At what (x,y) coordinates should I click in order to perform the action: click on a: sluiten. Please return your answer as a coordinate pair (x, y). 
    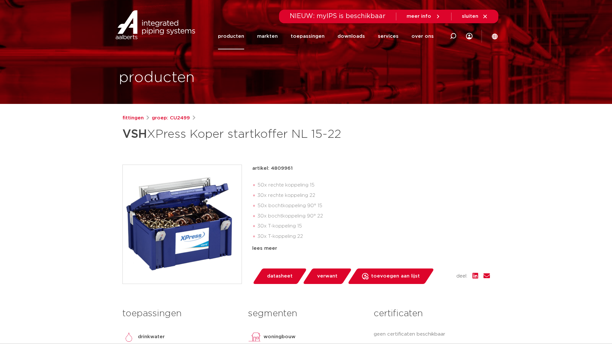
    Looking at the image, I should click on (475, 16).